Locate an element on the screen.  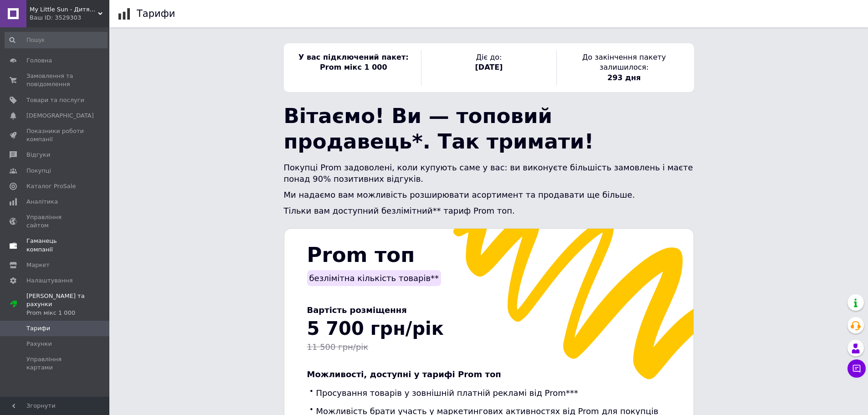
span: Маркет is located at coordinates (38, 265).